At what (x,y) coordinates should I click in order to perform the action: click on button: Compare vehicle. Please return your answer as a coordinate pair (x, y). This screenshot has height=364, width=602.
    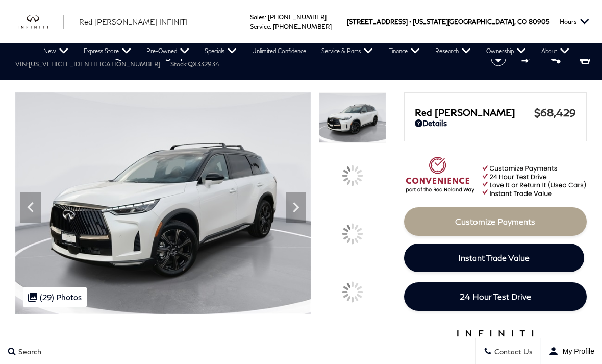
    Looking at the image, I should click on (527, 58).